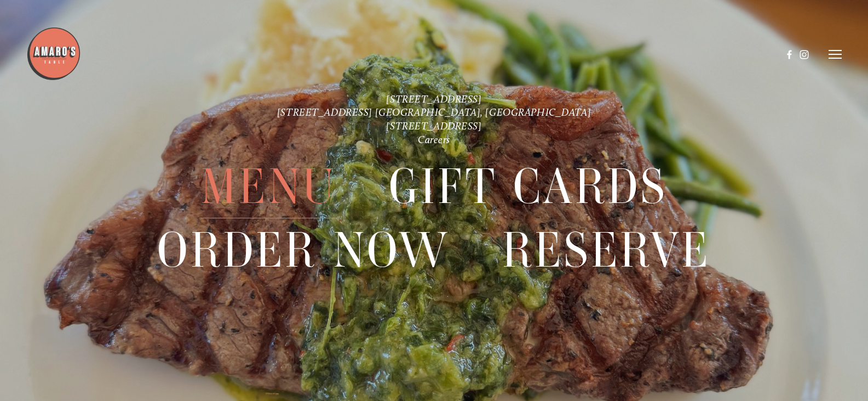 This screenshot has width=868, height=401. I want to click on span: Reserve, so click(606, 250).